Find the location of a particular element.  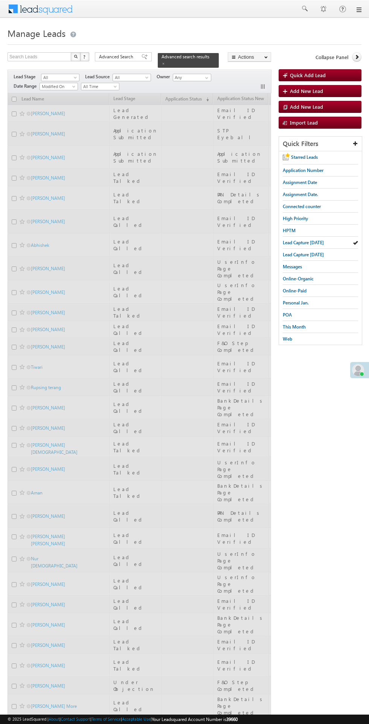

span: Connected counter is located at coordinates (301, 206).